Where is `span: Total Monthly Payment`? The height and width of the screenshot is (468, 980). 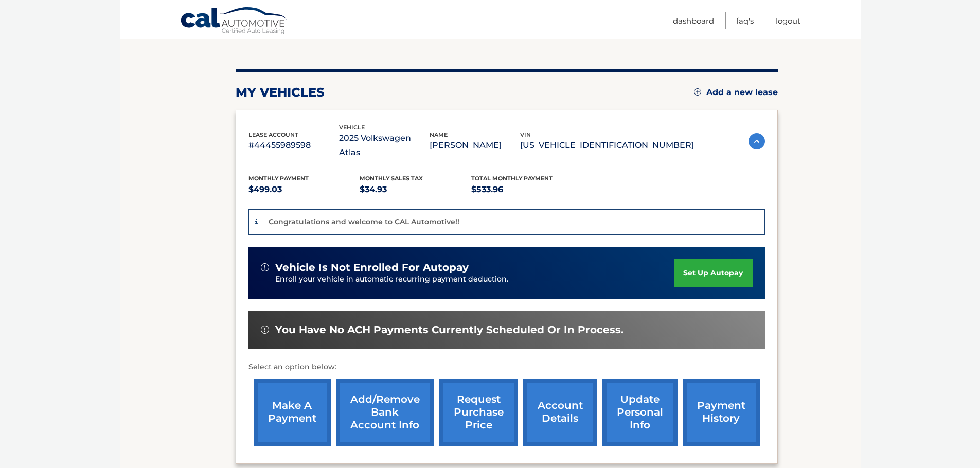
span: Total Monthly Payment is located at coordinates (512, 179).